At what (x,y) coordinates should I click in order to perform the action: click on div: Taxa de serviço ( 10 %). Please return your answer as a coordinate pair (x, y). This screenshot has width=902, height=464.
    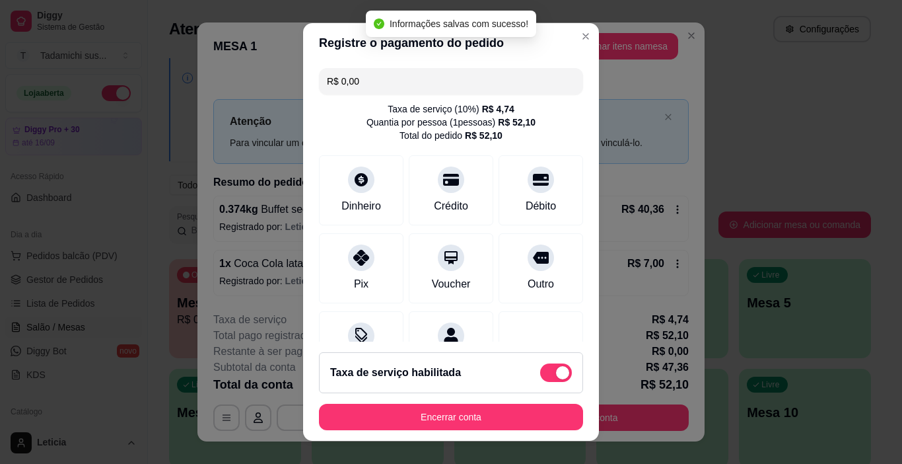
    Looking at the image, I should click on (451, 109).